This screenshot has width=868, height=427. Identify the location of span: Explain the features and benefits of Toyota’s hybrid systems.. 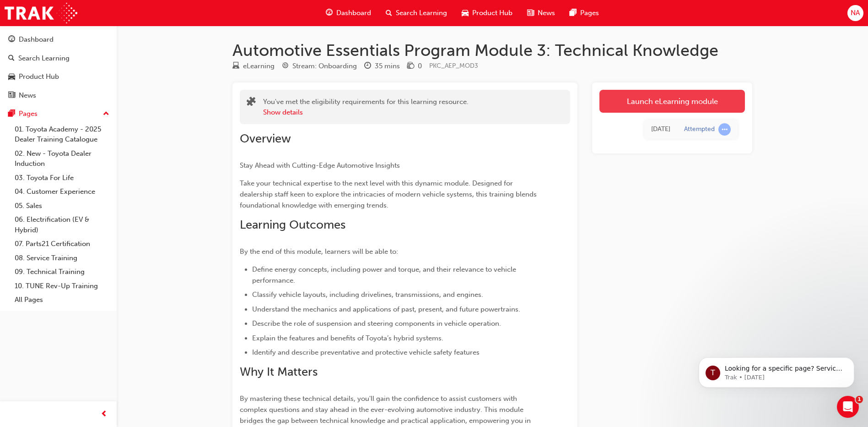
(348, 338).